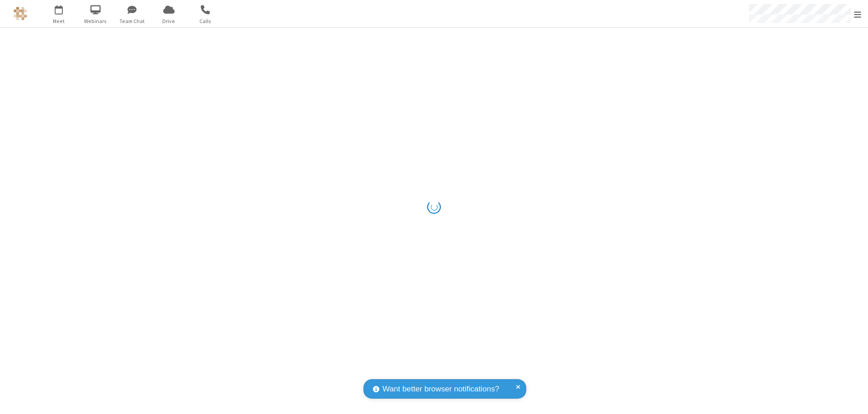 The image size is (868, 414). I want to click on span: Calls, so click(205, 21).